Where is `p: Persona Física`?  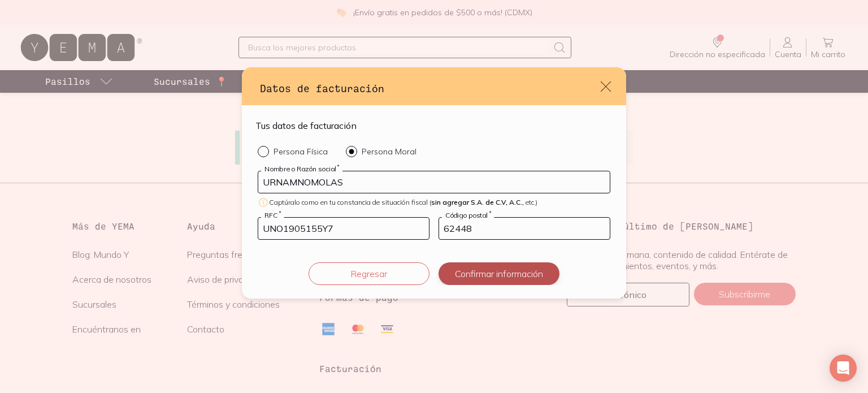
p: Persona Física is located at coordinates (301, 151).